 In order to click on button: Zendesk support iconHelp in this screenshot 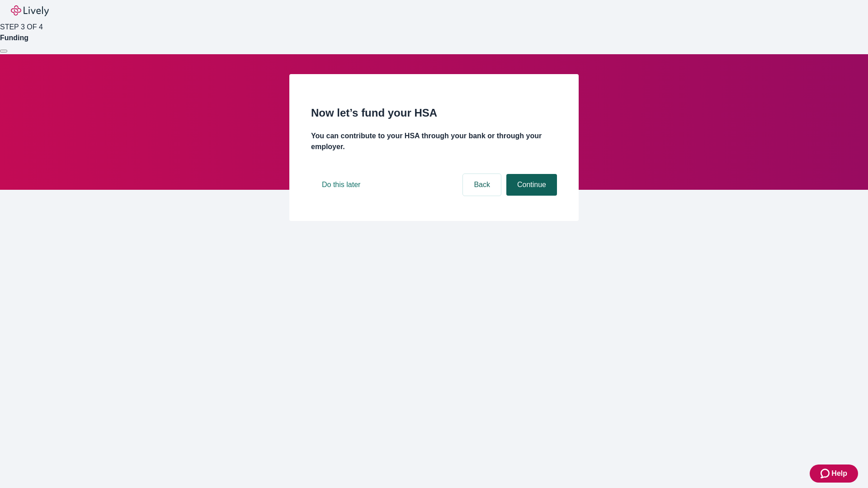, I will do `click(834, 474)`.